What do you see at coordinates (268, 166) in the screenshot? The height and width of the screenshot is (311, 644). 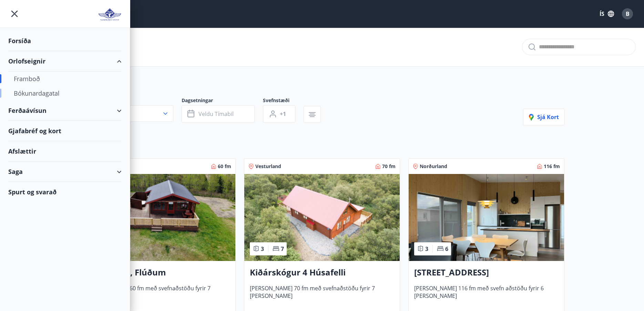 I see `span: Vesturland` at bounding box center [268, 166].